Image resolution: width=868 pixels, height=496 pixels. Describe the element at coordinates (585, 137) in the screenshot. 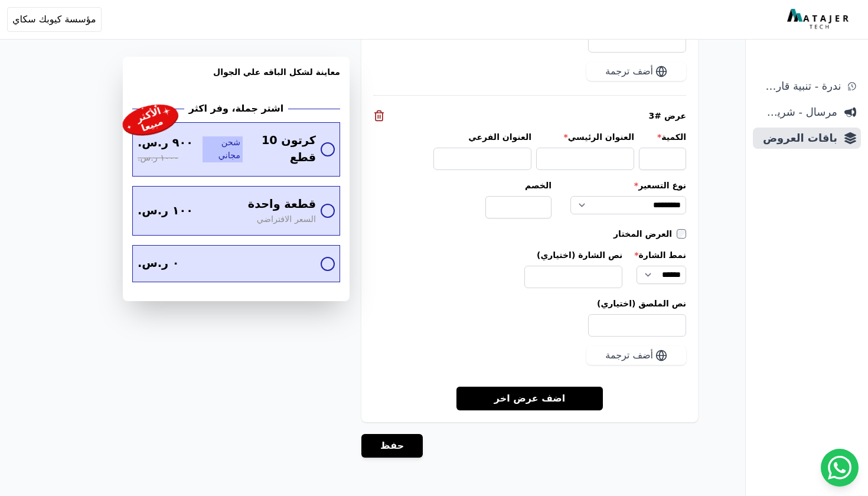

I see `label: العنوان الرئيسي` at that location.